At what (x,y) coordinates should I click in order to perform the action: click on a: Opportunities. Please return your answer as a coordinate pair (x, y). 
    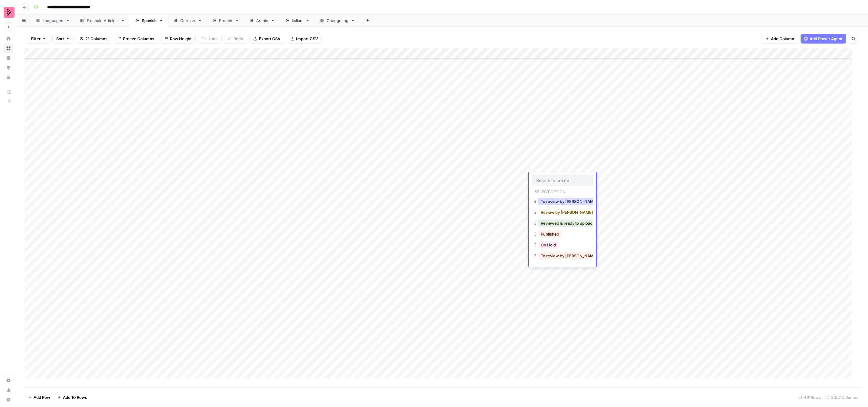
    Looking at the image, I should click on (8, 67).